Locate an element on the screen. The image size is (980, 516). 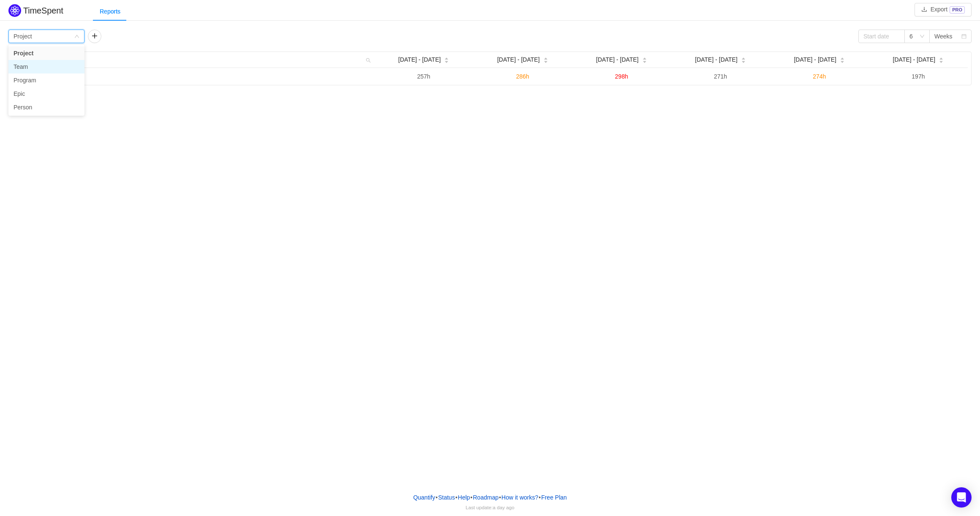
span: 274h is located at coordinates (819, 77).